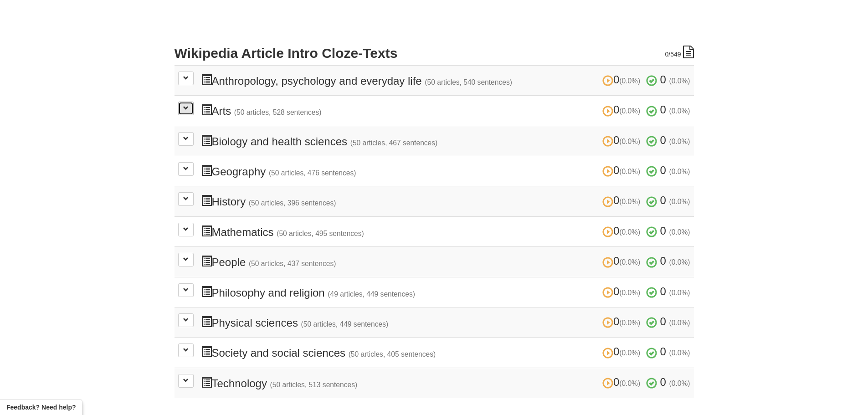 This screenshot has height=415, width=868. Describe the element at coordinates (292, 203) in the screenshot. I see `small: (50 articles, 396 sentences)` at that location.